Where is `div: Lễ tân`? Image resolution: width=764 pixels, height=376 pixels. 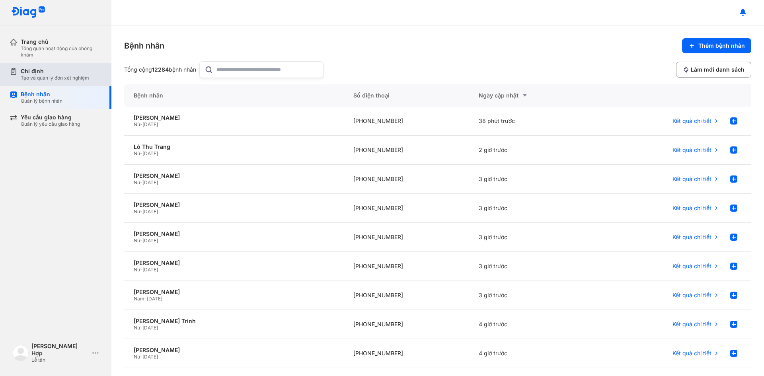
div: Lễ tân is located at coordinates (60, 360).